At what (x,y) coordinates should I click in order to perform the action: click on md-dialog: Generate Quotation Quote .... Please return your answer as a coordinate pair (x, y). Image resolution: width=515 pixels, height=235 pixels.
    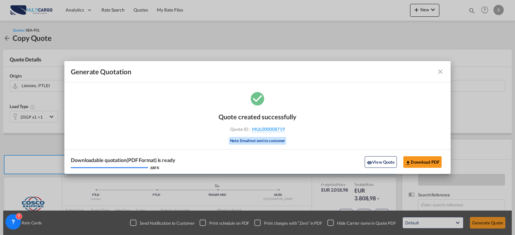
    Looking at the image, I should click on (258, 118).